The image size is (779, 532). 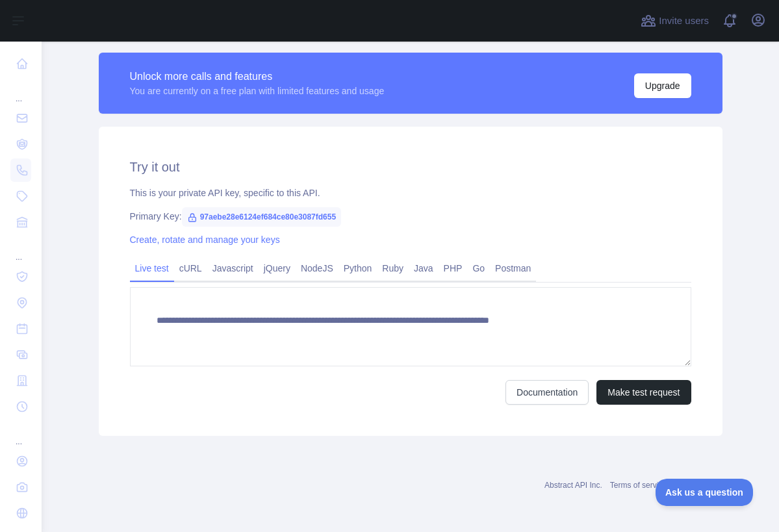 What do you see at coordinates (410, 193) in the screenshot?
I see `div: This is your private API key, specific to this API.` at bounding box center [410, 193].